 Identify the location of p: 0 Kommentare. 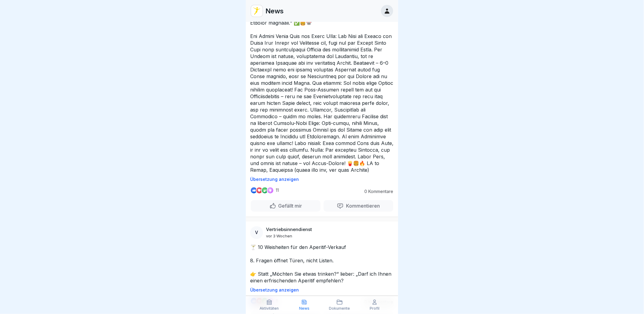
(376, 192).